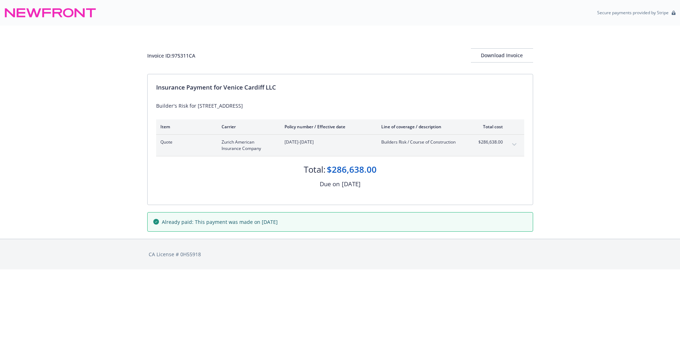  What do you see at coordinates (423, 142) in the screenshot?
I see `span: Builders Risk / Course of Construction` at bounding box center [423, 142].